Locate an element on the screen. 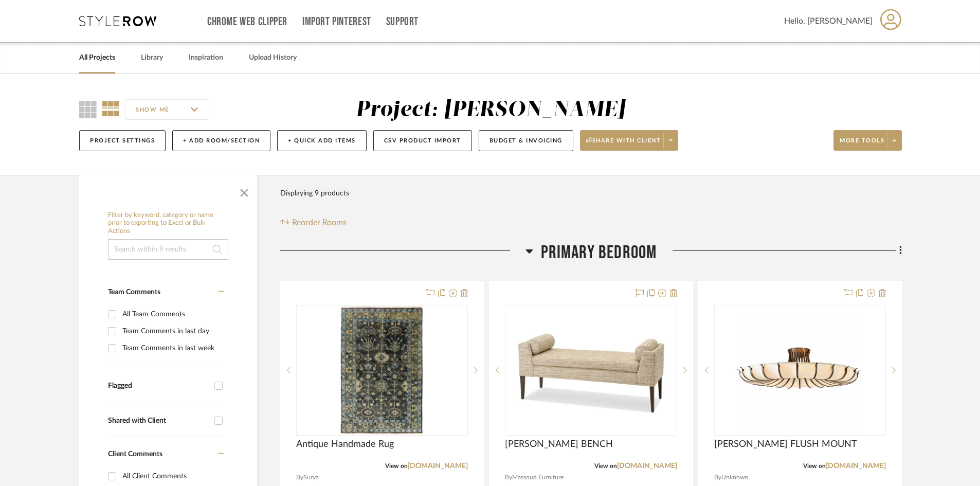 Image resolution: width=980 pixels, height=486 pixels. span: Reorder Rooms is located at coordinates (319, 223).